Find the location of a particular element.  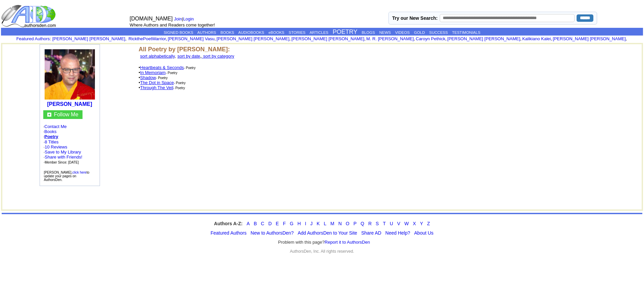

a: J is located at coordinates (311, 223).